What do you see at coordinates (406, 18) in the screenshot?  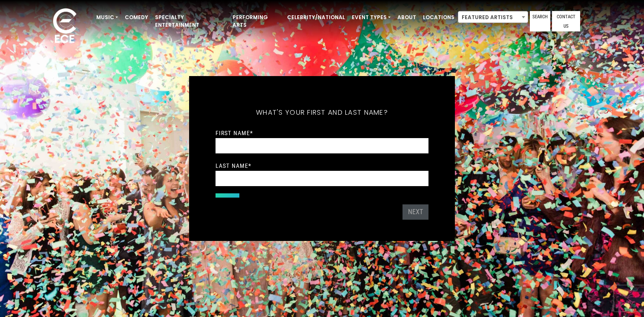 I see `a: About` at bounding box center [406, 18].